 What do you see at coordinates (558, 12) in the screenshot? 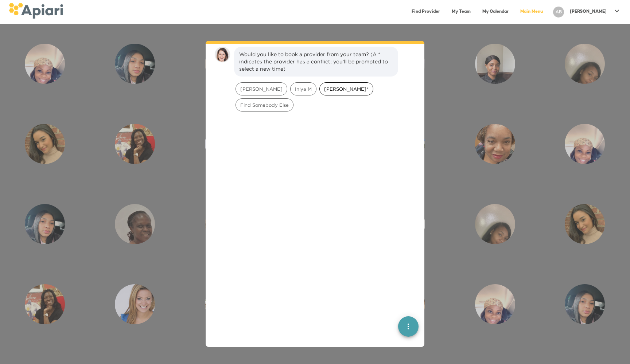
I see `div: AB` at bounding box center [558, 12].